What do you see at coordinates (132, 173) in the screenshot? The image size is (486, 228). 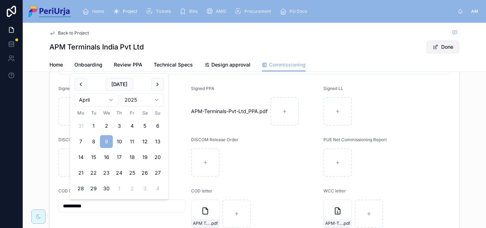 I see `button: Friday, 25 April 2025` at bounding box center [132, 173].